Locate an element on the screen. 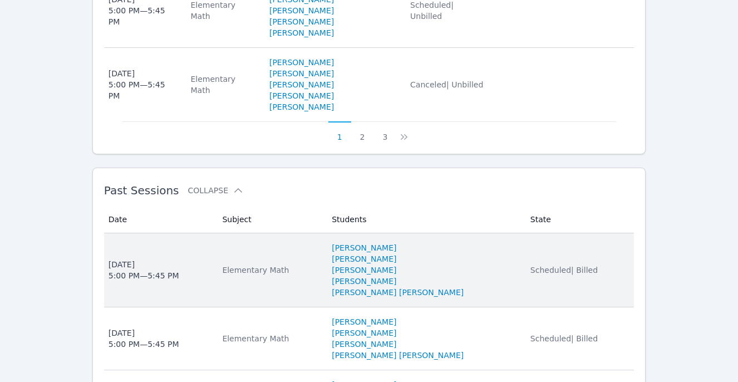  th: Date is located at coordinates (160, 219).